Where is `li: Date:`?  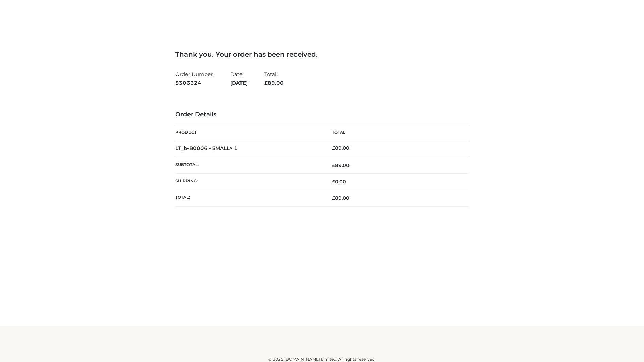 li: Date: is located at coordinates (239, 78).